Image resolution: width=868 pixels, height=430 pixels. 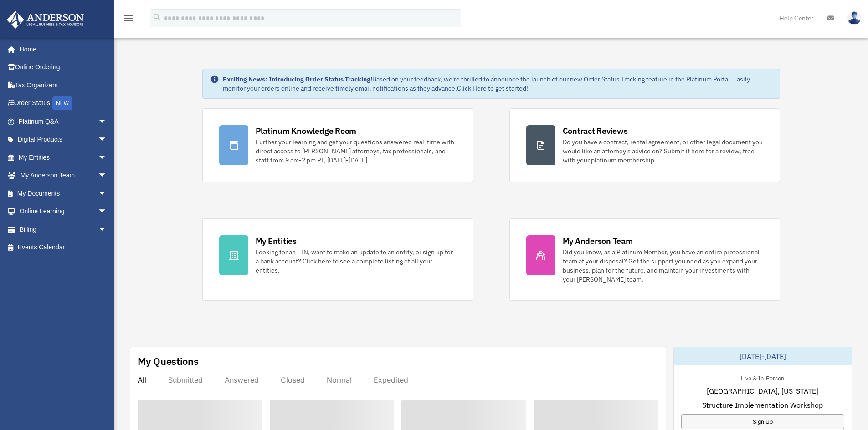 What do you see at coordinates (45, 20) in the screenshot?
I see `img: Anderson Advisors Platinum Portal` at bounding box center [45, 20].